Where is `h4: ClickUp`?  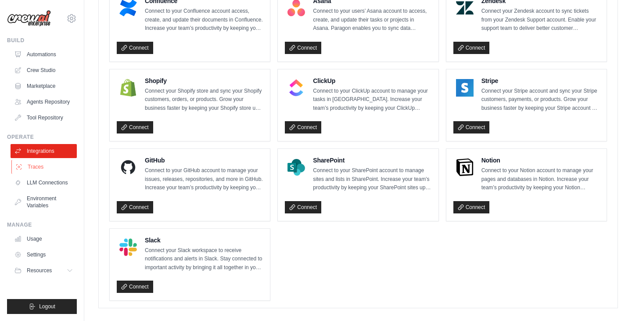
h4: ClickUp is located at coordinates (371, 81).